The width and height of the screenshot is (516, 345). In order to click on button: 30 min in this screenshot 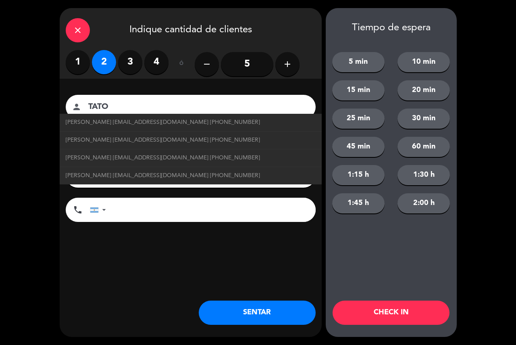, I will do `click(424, 119)`.